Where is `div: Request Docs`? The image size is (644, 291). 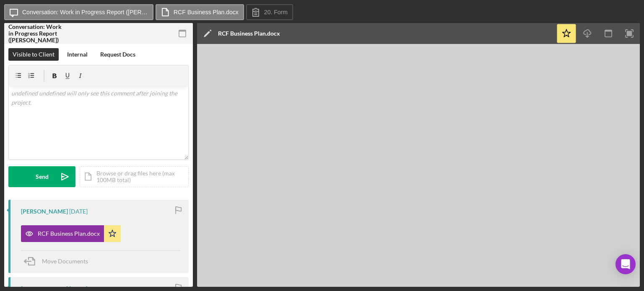 div: Request Docs is located at coordinates (118, 54).